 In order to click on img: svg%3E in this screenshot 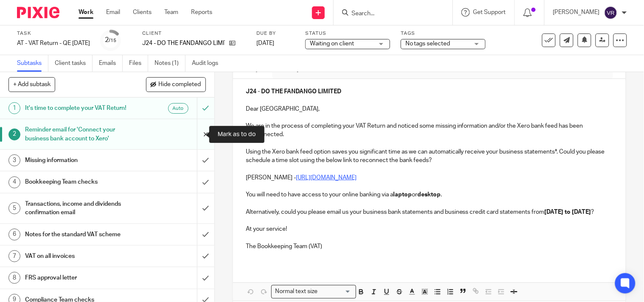, I will do `click(611, 12)`.